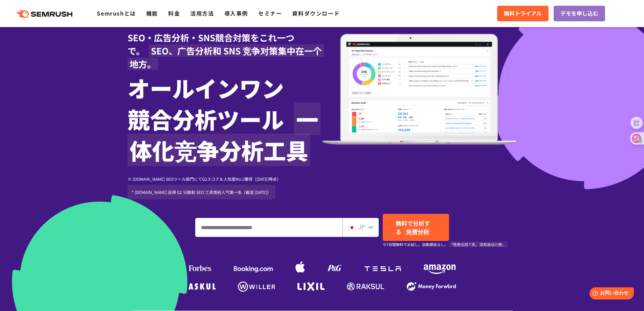  What do you see at coordinates (579, 13) in the screenshot?
I see `span: デモを申し込む` at bounding box center [579, 13].